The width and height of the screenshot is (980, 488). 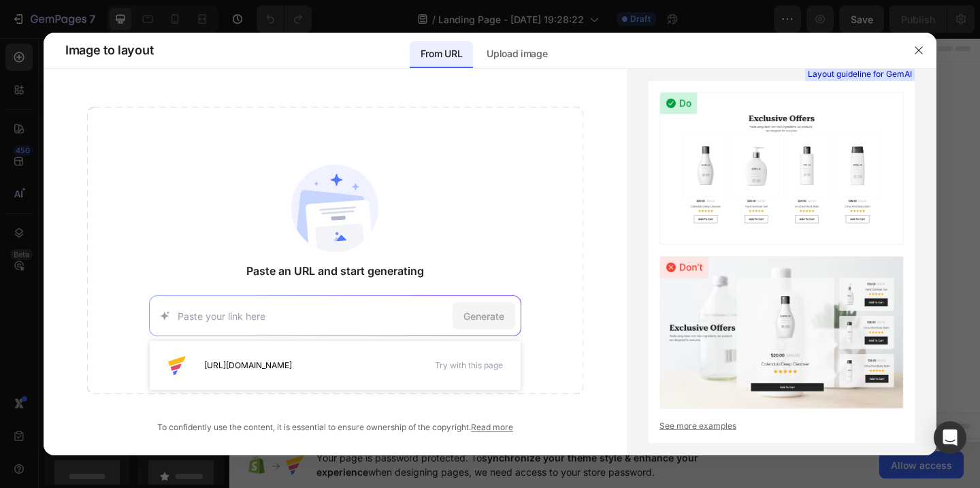 What do you see at coordinates (408, 334) in the screenshot?
I see `div: Start with Generating from URL or image` at bounding box center [408, 334].